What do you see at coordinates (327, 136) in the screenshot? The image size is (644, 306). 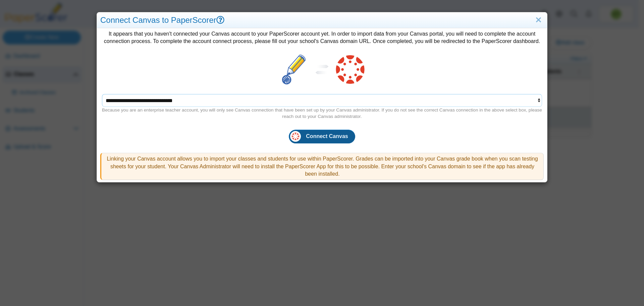 I see `span: Connect Canvas` at bounding box center [327, 136].